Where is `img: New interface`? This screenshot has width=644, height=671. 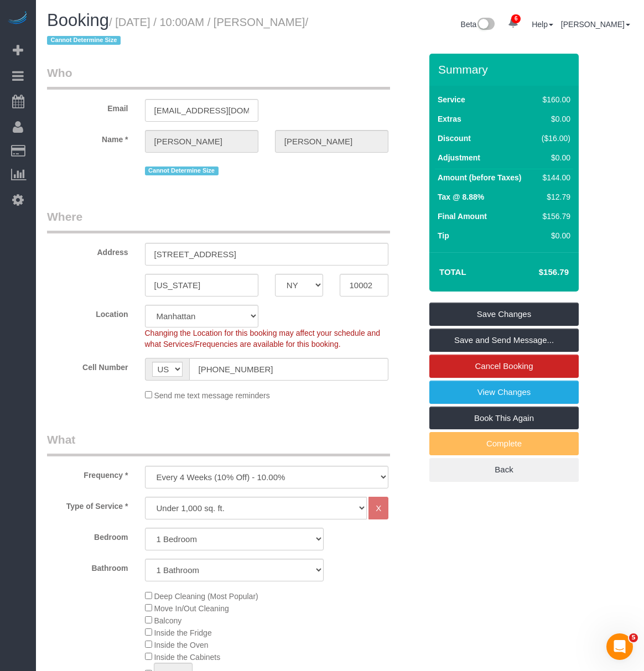
img: New interface is located at coordinates (485, 25).